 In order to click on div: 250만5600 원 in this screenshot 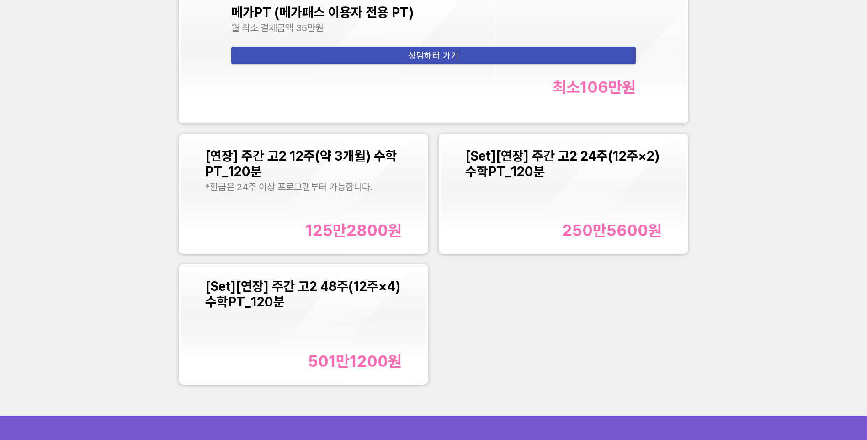, I will do `click(612, 230)`.